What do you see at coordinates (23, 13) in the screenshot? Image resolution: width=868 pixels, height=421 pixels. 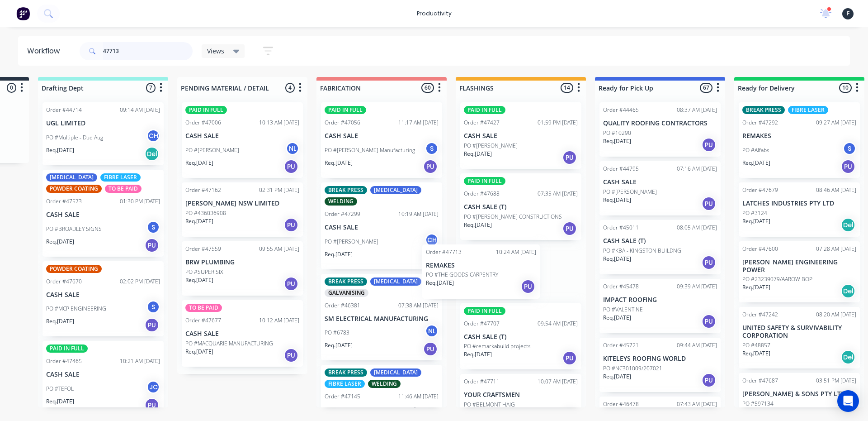 I see `img: Factory` at bounding box center [23, 13].